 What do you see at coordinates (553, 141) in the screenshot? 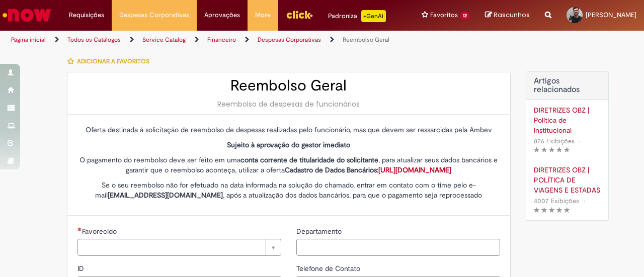
I see `span: 826 Exibições` at bounding box center [553, 141].